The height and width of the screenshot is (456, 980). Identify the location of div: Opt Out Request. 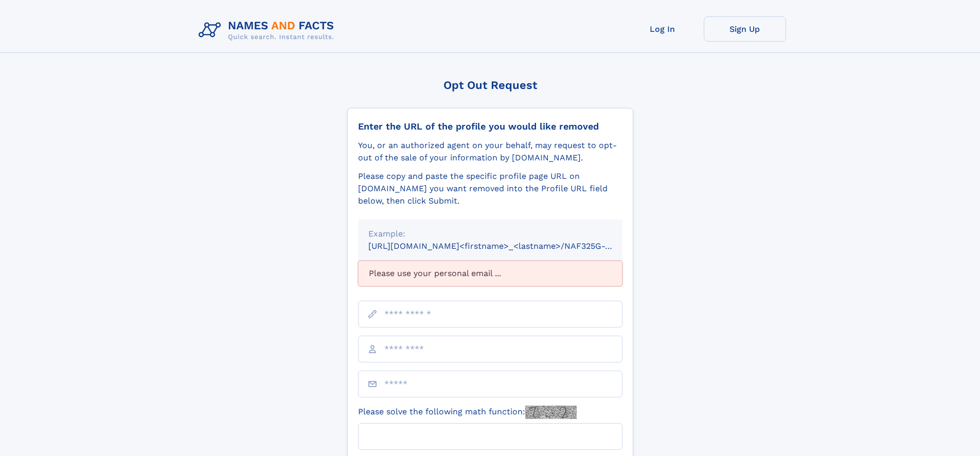
(490, 85).